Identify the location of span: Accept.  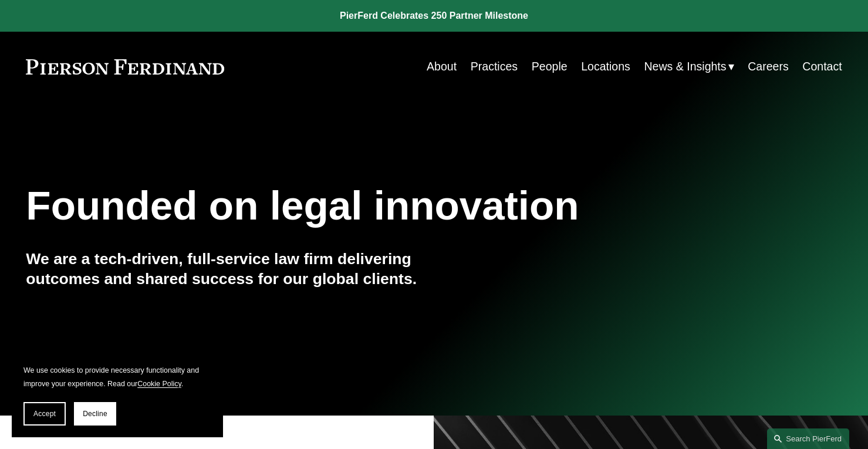
(45, 414).